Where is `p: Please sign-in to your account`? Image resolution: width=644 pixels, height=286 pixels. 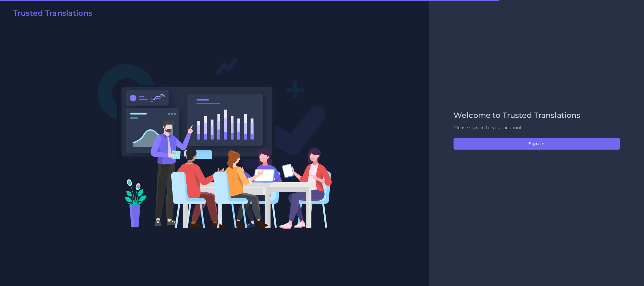
p: Please sign-in to your account is located at coordinates (536, 127).